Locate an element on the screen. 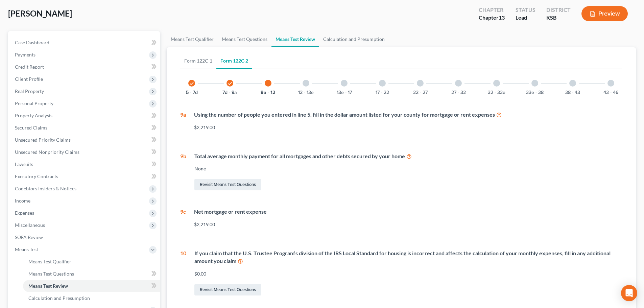 This screenshot has width=644, height=308. span: Payments is located at coordinates (25, 54).